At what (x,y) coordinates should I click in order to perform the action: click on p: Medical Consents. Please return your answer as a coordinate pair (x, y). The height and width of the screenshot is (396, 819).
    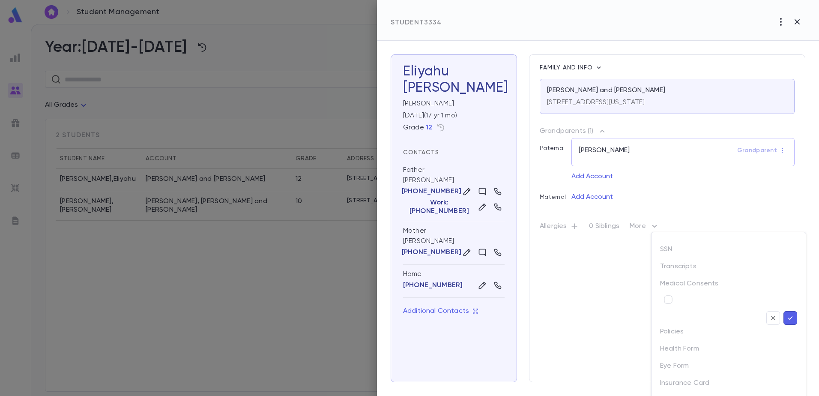
    Looking at the image, I should click on (689, 285).